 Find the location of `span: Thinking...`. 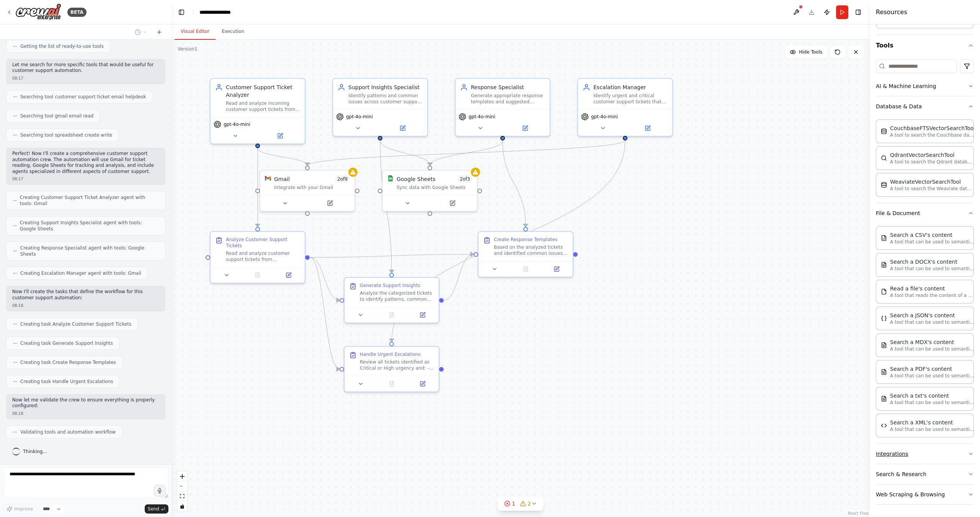

span: Thinking... is located at coordinates (35, 452).